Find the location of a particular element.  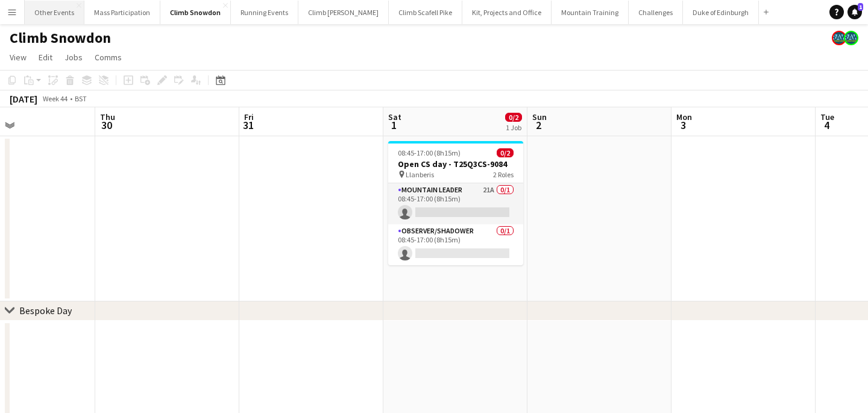

span: Edit is located at coordinates (46, 58).